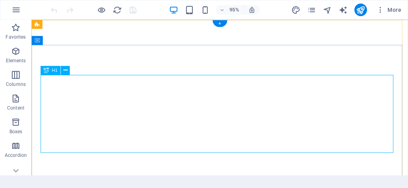 This screenshot has height=188, width=408. What do you see at coordinates (328, 10) in the screenshot?
I see `button: navigator` at bounding box center [328, 10].